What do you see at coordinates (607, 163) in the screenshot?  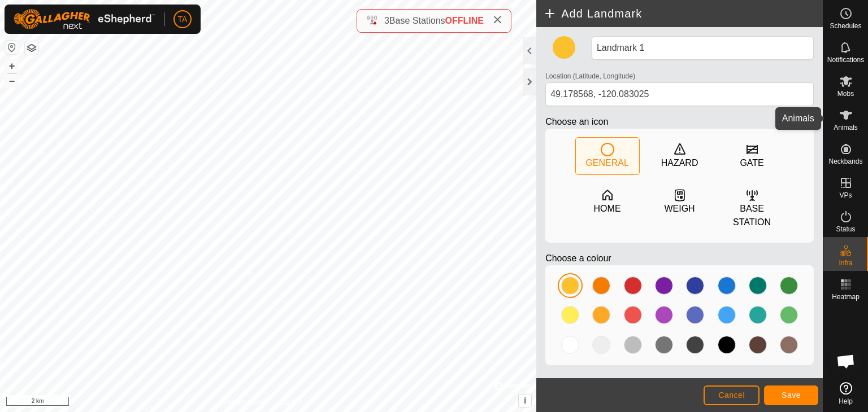 I see `div: GENERAL` at bounding box center [607, 163].